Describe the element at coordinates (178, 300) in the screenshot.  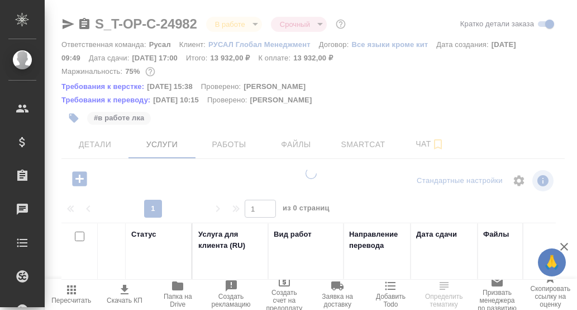
I see `span: Папка на Drive` at that location.